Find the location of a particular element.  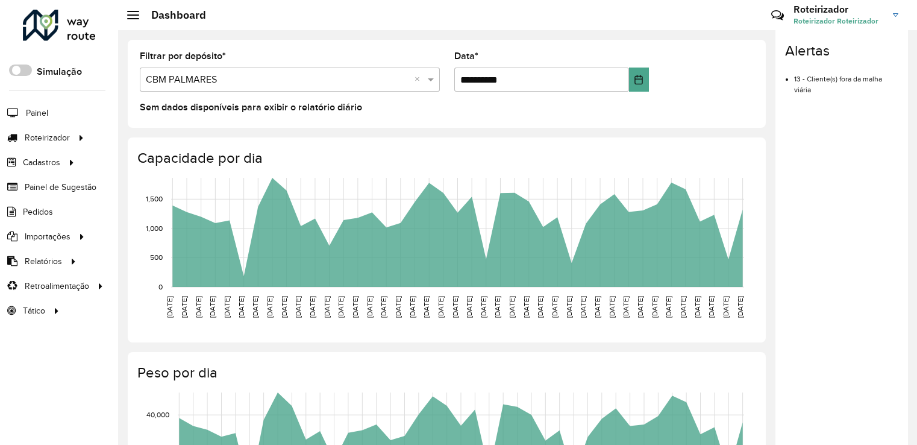

label: Simulação is located at coordinates (59, 72).